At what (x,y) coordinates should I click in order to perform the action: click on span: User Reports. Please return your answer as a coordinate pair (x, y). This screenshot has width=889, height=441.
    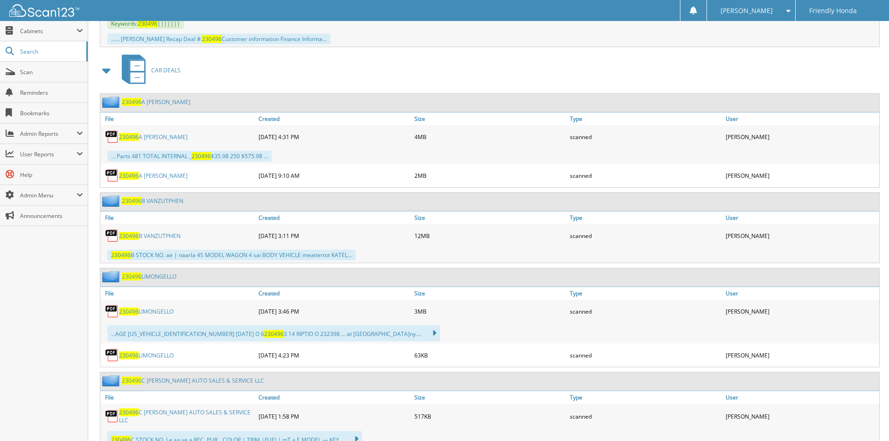
    Looking at the image, I should click on (48, 154).